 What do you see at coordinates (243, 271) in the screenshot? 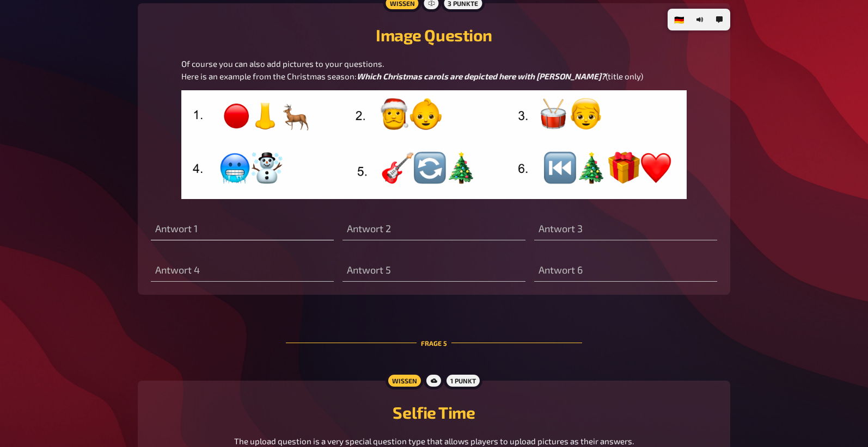
I see `input: Antwort 4` at bounding box center [243, 271].